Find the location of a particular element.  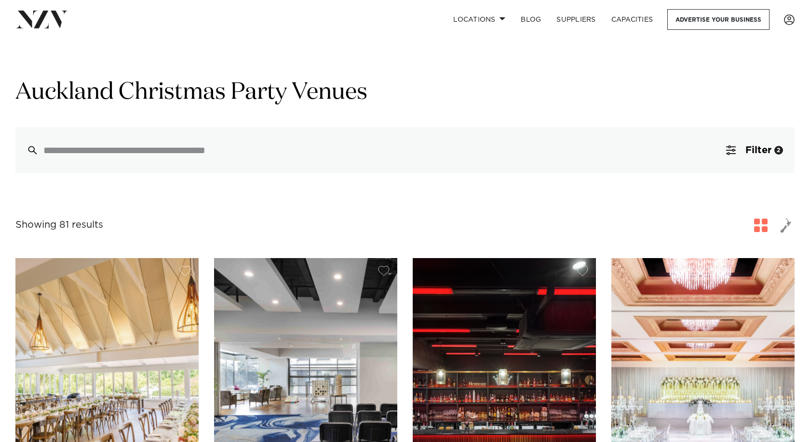

h1: Auckland Christmas Party Venues is located at coordinates (405, 93).